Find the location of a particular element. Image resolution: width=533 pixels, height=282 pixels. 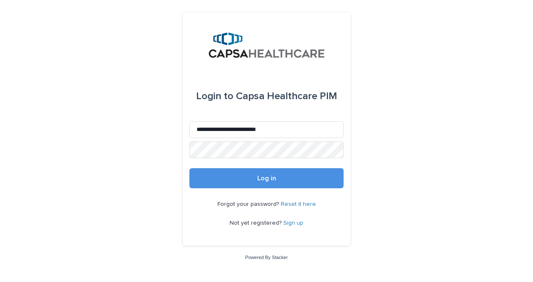

span: Log in is located at coordinates (266, 178).